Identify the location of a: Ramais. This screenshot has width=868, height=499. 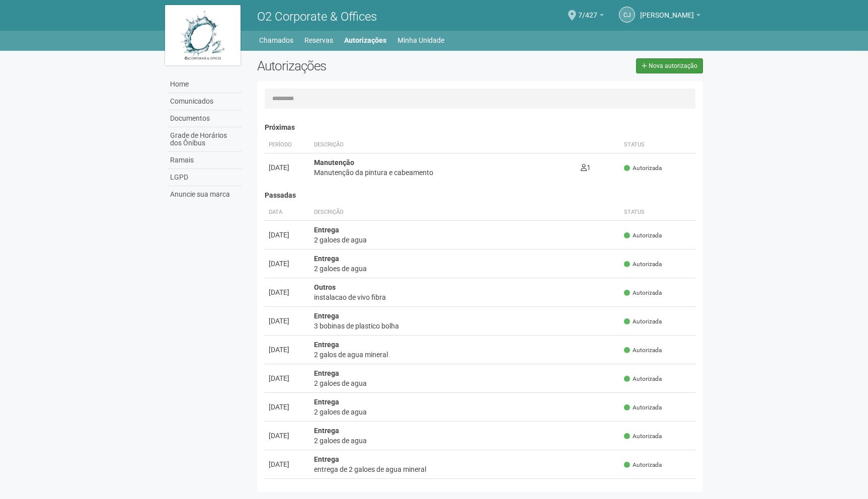
(205, 161).